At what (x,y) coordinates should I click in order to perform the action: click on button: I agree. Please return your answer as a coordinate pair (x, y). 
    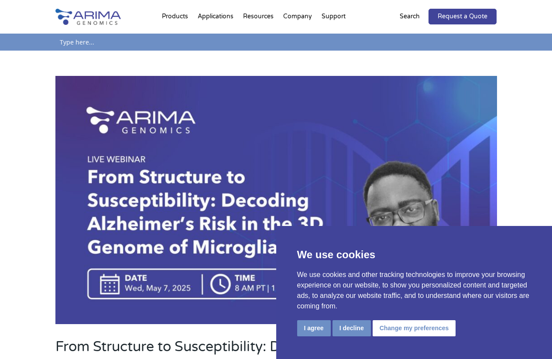
    Looking at the image, I should click on (314, 328).